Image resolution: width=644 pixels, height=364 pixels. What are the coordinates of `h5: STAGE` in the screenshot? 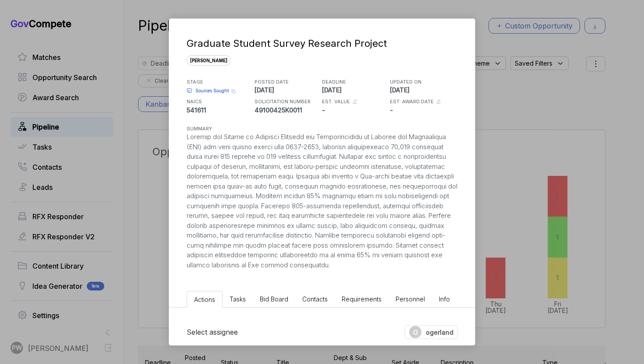 It's located at (219, 82).